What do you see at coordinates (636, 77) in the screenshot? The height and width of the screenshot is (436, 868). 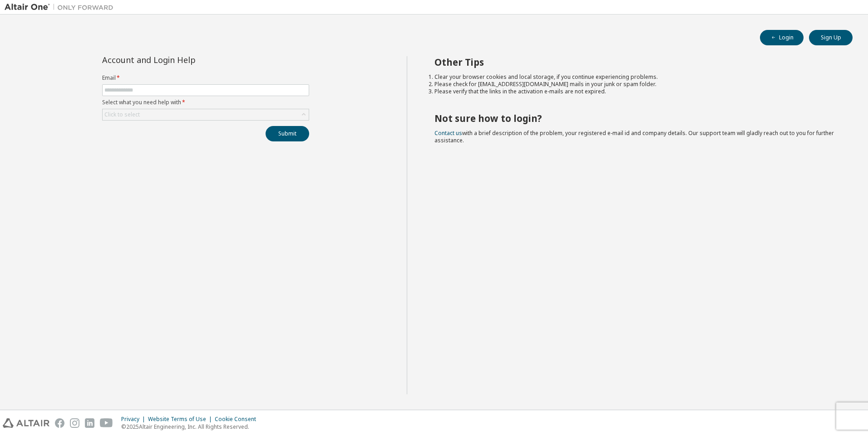 I see `li: Clear your browser cookies and local storage, if you continue experiencing problems.` at bounding box center [636, 77].